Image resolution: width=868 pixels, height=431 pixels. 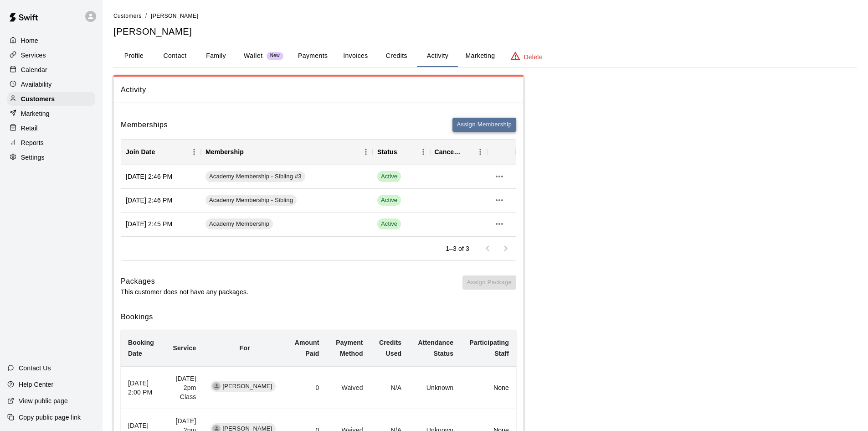 I want to click on a: Marketing, so click(x=51, y=114).